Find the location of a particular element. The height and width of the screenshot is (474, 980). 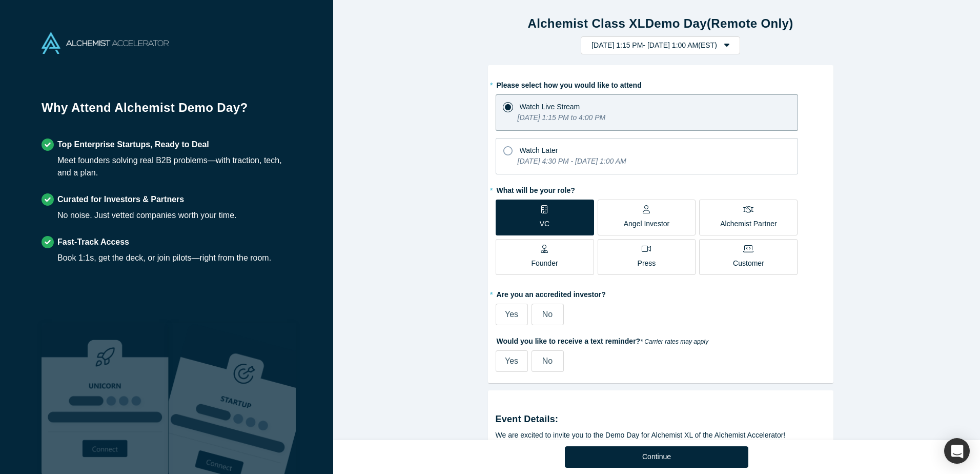

h1: Why Attend Alchemist Demo Day? is located at coordinates (167, 111).